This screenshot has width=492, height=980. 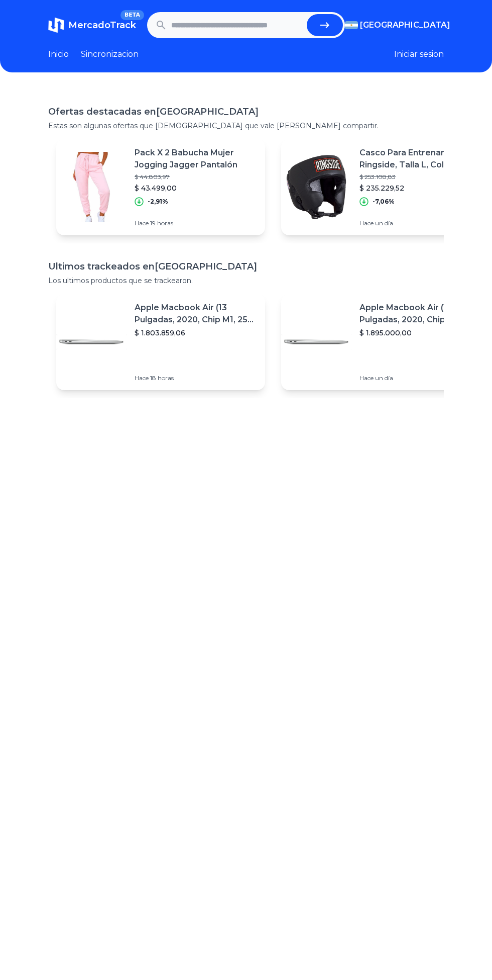 What do you see at coordinates (420, 333) in the screenshot?
I see `p: $ 1.895.000,00` at bounding box center [420, 333].